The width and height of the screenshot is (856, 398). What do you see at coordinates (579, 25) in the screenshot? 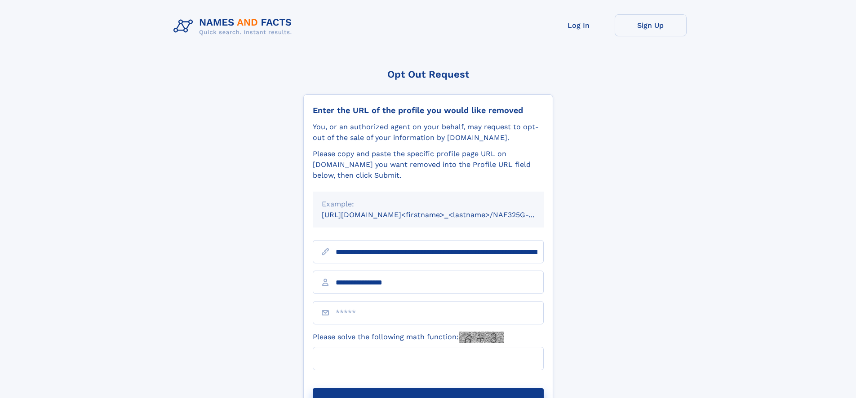
I see `a: Log In` at bounding box center [579, 25].